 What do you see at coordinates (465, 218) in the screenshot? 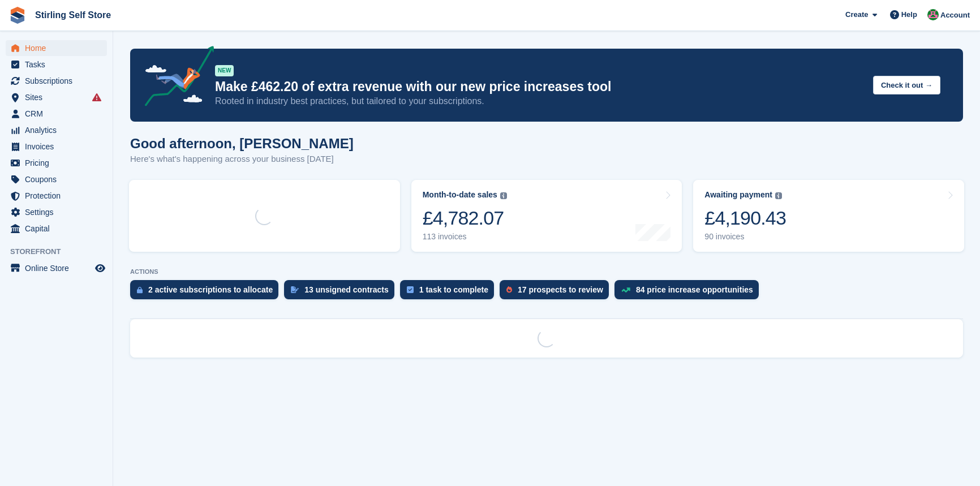
I see `div: £4,782.07` at bounding box center [465, 218].